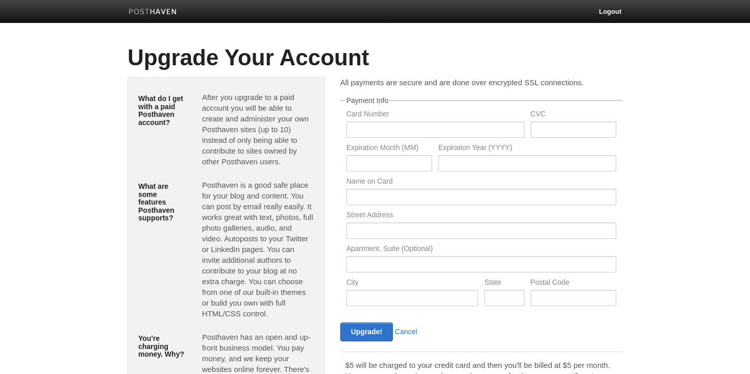  I want to click on h1: Upgrade Your Account, so click(375, 58).